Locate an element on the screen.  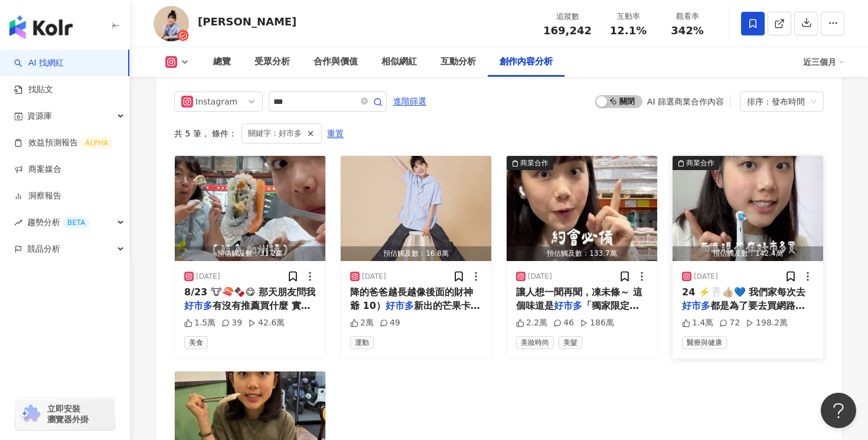
div: 1.4萬 is located at coordinates (698, 323).